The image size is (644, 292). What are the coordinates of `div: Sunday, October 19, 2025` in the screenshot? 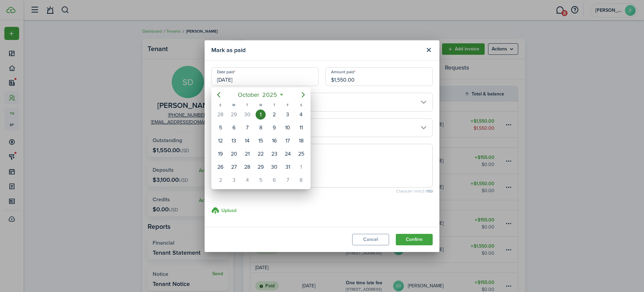 It's located at (221, 154).